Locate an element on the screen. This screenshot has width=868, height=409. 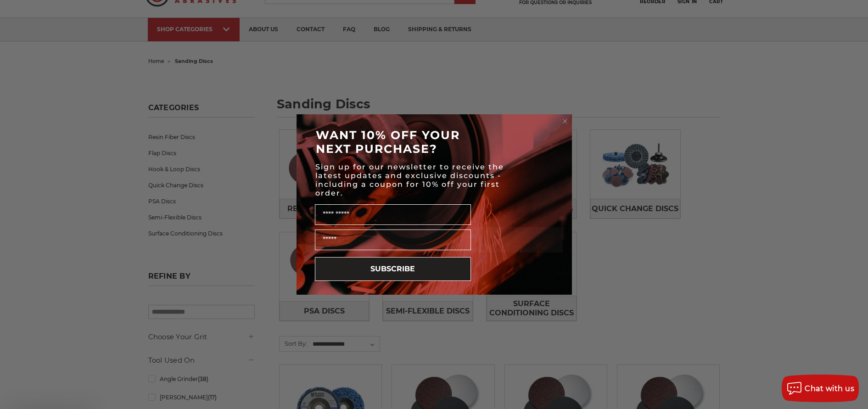
button: Chat with us is located at coordinates (820, 388).